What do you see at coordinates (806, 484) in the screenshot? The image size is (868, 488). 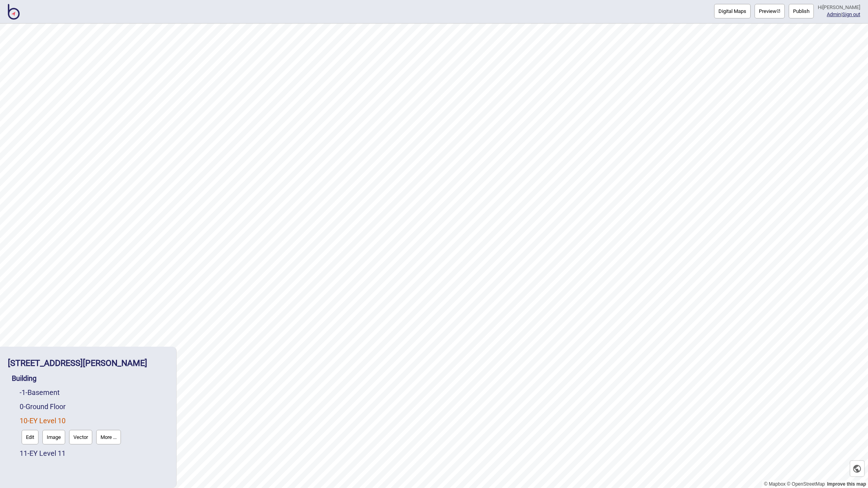 I see `a: OpenStreetMap` at bounding box center [806, 484].